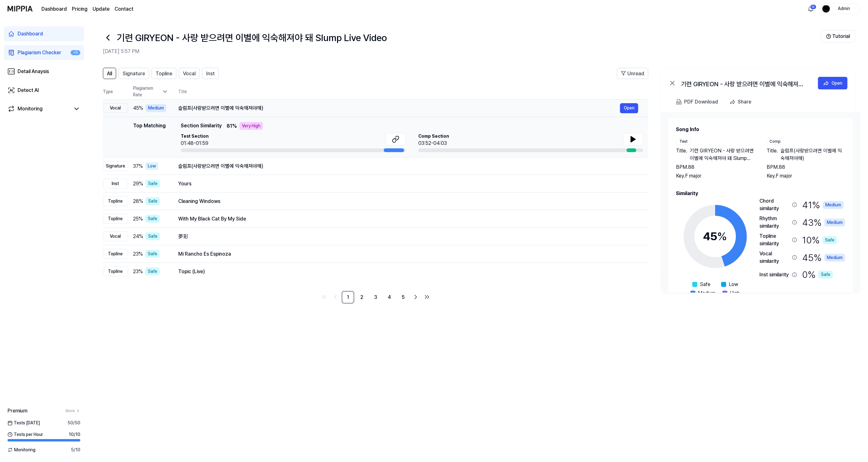 This screenshot has width=868, height=462. I want to click on div: BPM. 88, so click(806, 167).